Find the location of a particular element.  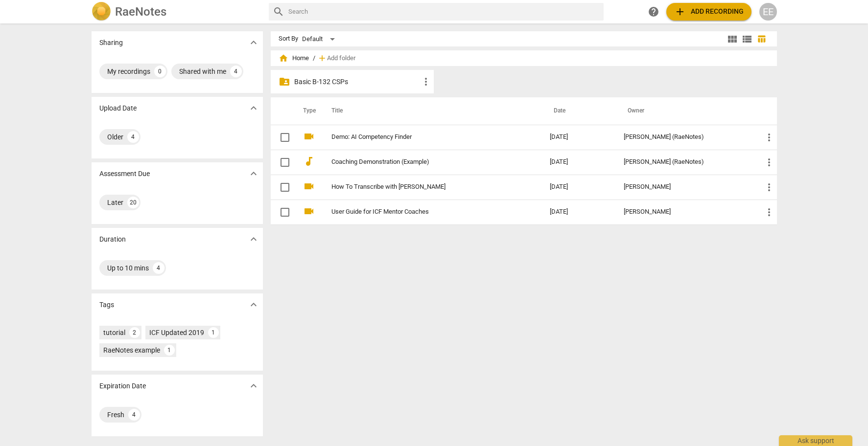

div: Default is located at coordinates (320, 39).